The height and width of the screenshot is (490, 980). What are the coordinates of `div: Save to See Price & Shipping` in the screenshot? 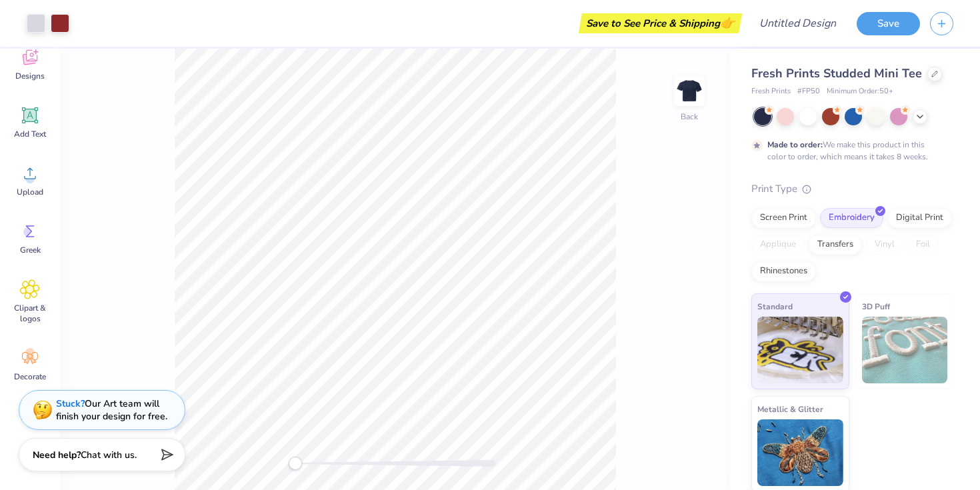 It's located at (660, 23).